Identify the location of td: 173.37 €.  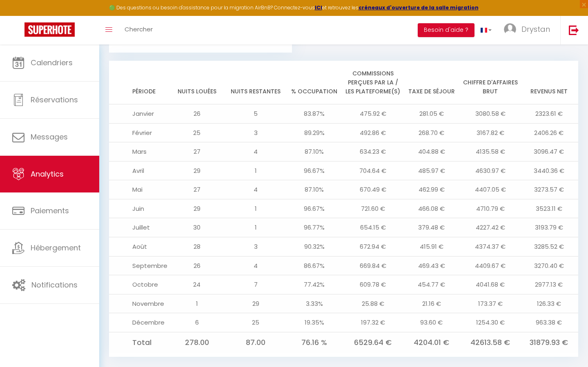
(490, 303).